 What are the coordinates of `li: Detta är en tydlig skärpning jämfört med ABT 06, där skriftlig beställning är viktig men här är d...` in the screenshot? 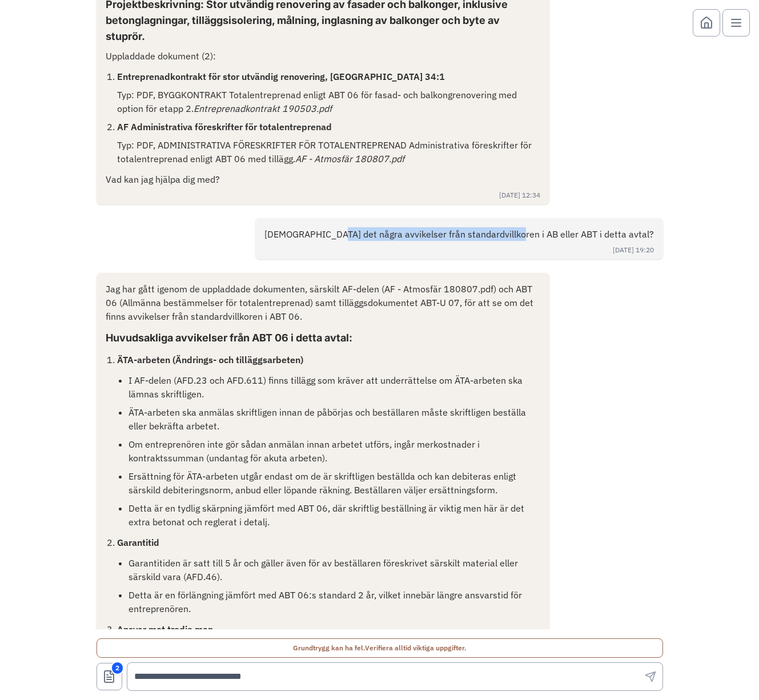 It's located at (334, 515).